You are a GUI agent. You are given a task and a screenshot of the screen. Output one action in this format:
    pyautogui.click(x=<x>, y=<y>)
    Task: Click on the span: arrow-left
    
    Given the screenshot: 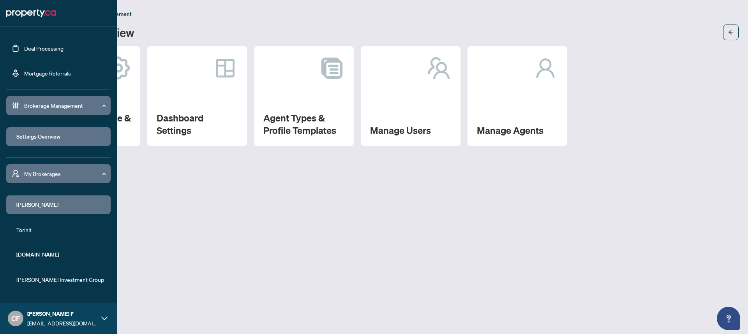 What is the action you would take?
    pyautogui.click(x=731, y=32)
    